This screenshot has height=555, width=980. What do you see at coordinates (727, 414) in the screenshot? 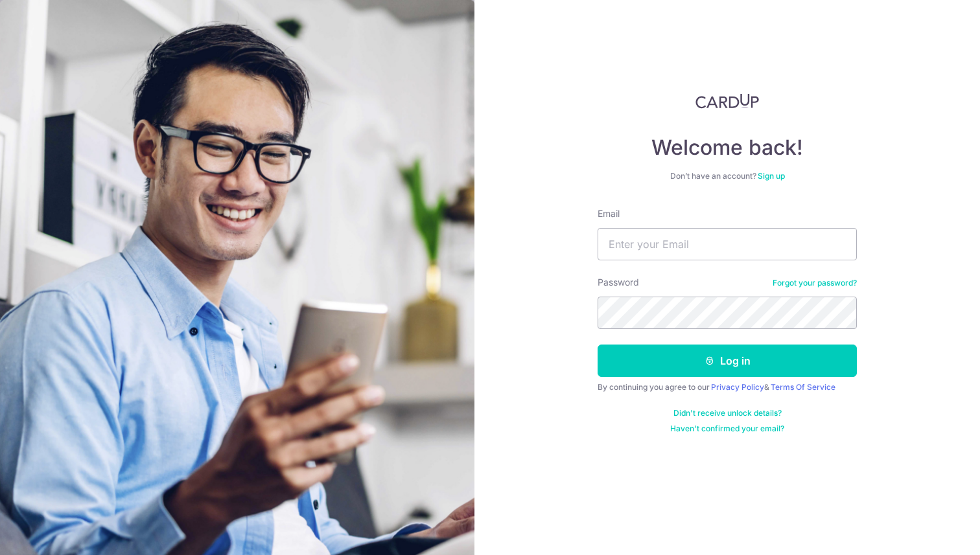
I see `a: Didn't receive unlock details?` at bounding box center [727, 414].